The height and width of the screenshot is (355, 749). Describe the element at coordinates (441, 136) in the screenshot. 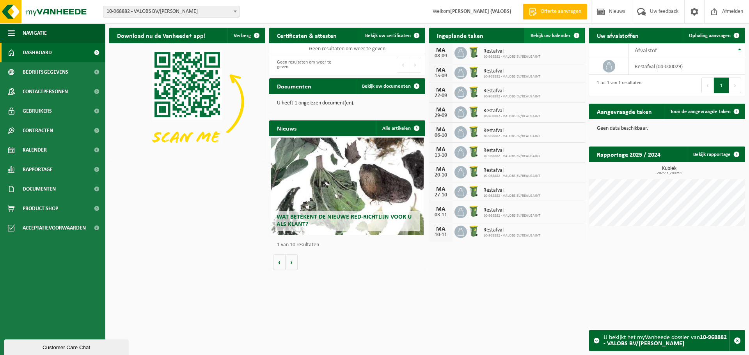

I see `div: 06-10` at that location.